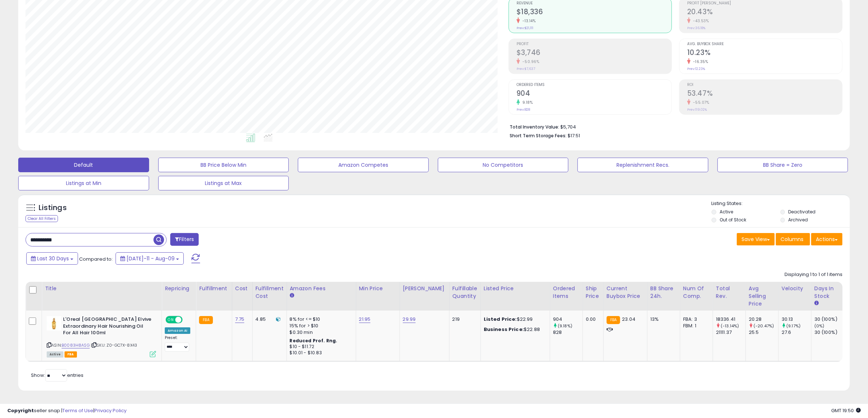  I want to click on small: Amazon Fees., so click(292, 295).